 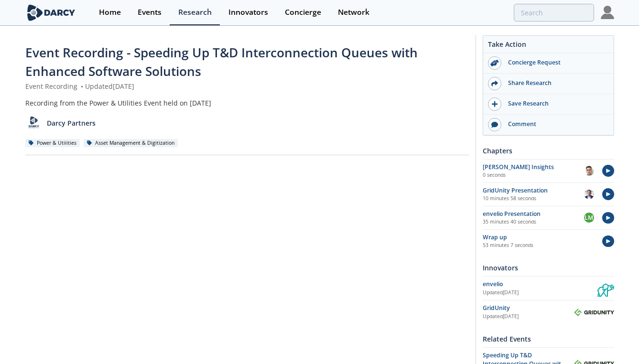 What do you see at coordinates (195, 12) in the screenshot?
I see `div: Research` at bounding box center [195, 12].